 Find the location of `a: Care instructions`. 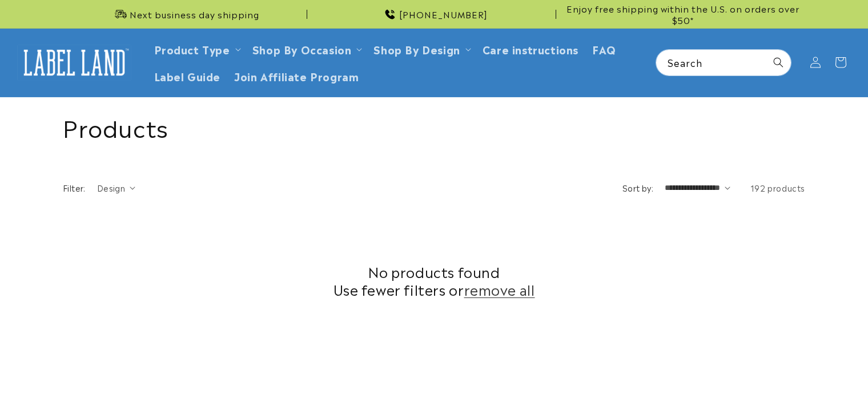

a: Care instructions is located at coordinates (530, 49).